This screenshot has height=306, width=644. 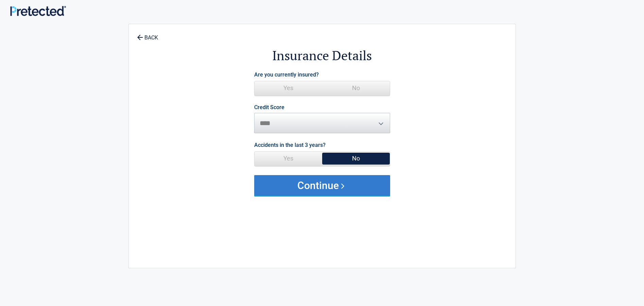 I want to click on button: Continue, so click(x=322, y=185).